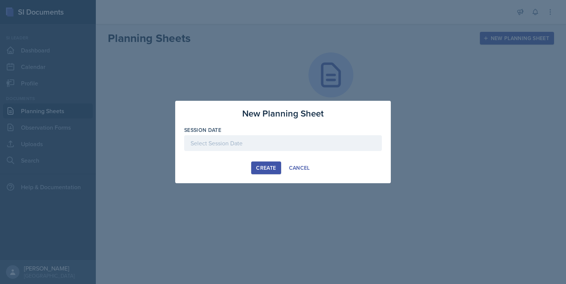 Image resolution: width=566 pixels, height=284 pixels. Describe the element at coordinates (266, 168) in the screenshot. I see `button: Create` at that location.